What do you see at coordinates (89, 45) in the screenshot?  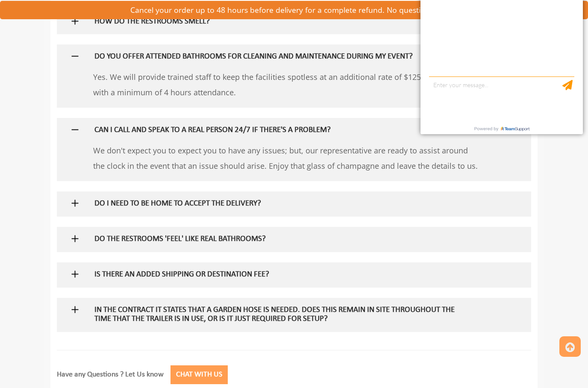 I see `div: Hi, thank you for visiting VIP To Go. How can I help you?` at bounding box center [89, 45].